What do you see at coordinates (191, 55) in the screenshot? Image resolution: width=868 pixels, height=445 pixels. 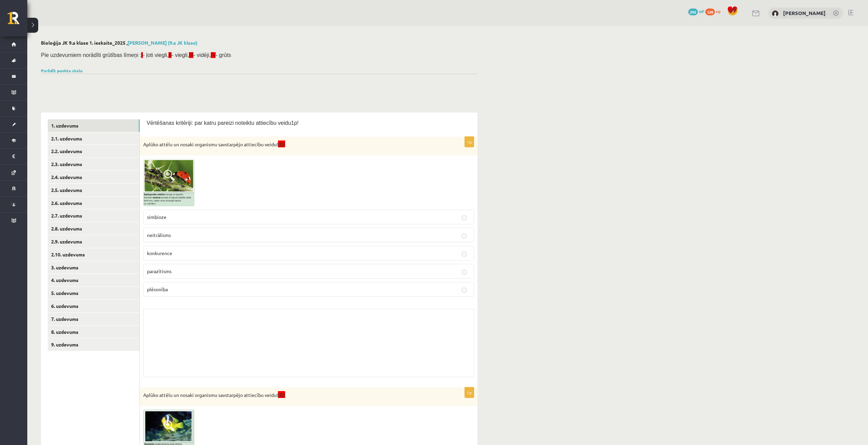 I see `span: III` at bounding box center [191, 55].